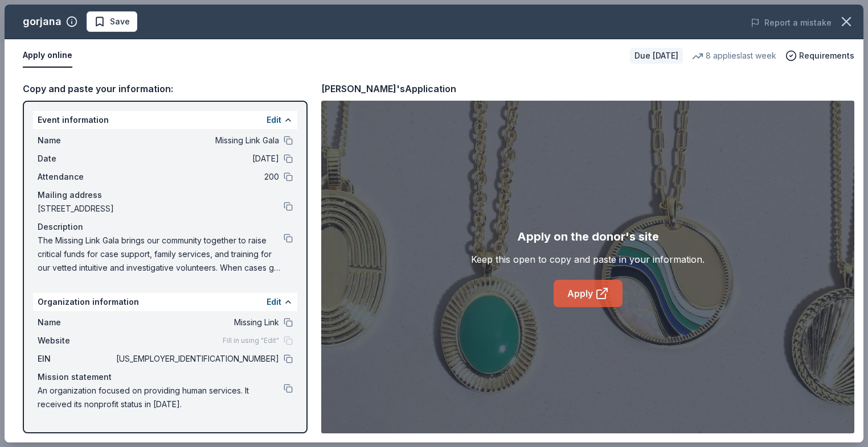 The image size is (868, 447). Describe the element at coordinates (76, 359) in the screenshot. I see `span: EIN` at that location.